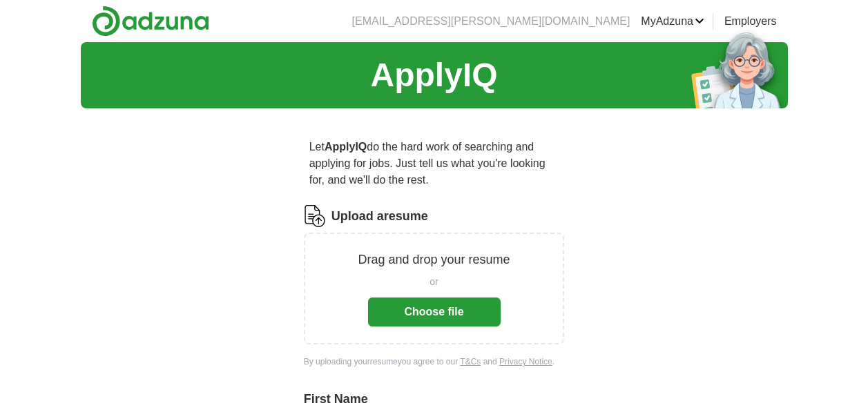  What do you see at coordinates (434, 164) in the screenshot?
I see `p: Let do the hard work of searching and applying for jobs. Just tell us what you're looking for, an...` at bounding box center [434, 164].